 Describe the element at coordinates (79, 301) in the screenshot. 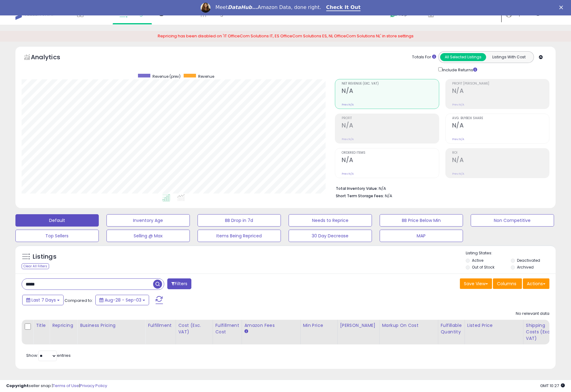

I see `span: Compared to:` at that location.